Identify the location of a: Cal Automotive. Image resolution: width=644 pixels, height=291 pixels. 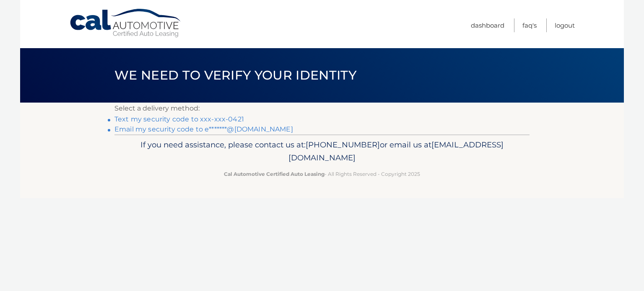
(126, 23).